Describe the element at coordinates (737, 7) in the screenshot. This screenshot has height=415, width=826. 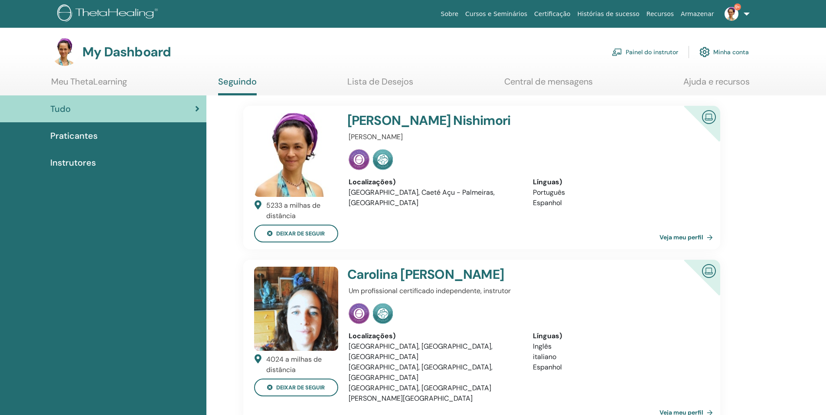
I see `span: 9+` at that location.